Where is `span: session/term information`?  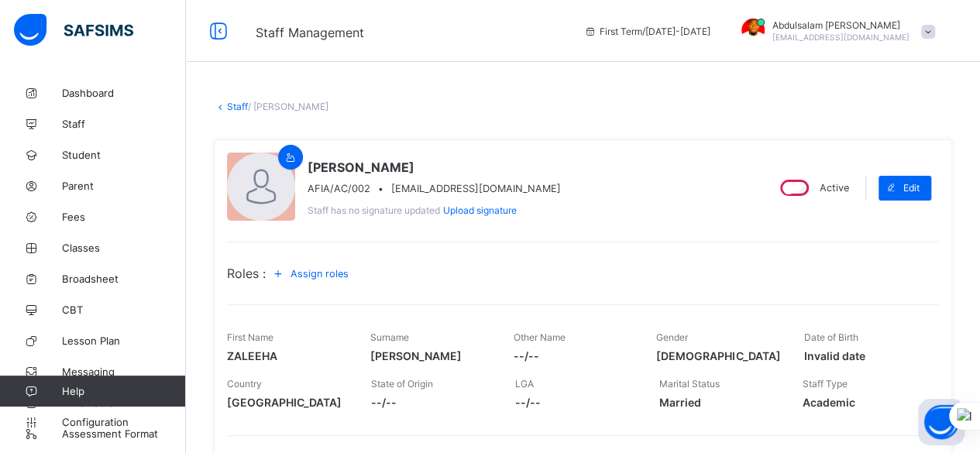
span: session/term information is located at coordinates (647, 31).